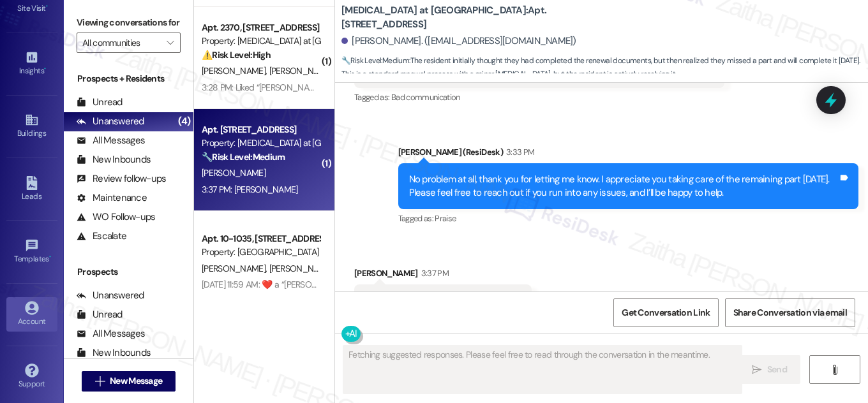 The image size is (868, 403). I want to click on span: Praise, so click(445, 218).